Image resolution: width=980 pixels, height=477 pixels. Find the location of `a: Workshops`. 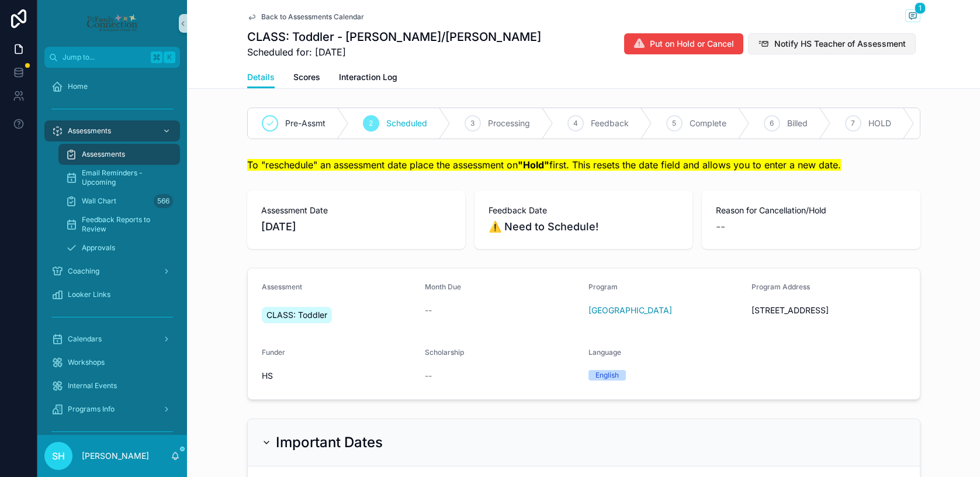

a: Workshops is located at coordinates (112, 363).